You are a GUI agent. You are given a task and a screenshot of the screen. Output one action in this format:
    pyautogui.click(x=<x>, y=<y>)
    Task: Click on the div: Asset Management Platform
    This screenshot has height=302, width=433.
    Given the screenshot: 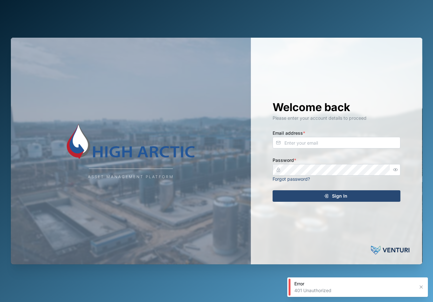 What is the action you would take?
    pyautogui.click(x=131, y=177)
    